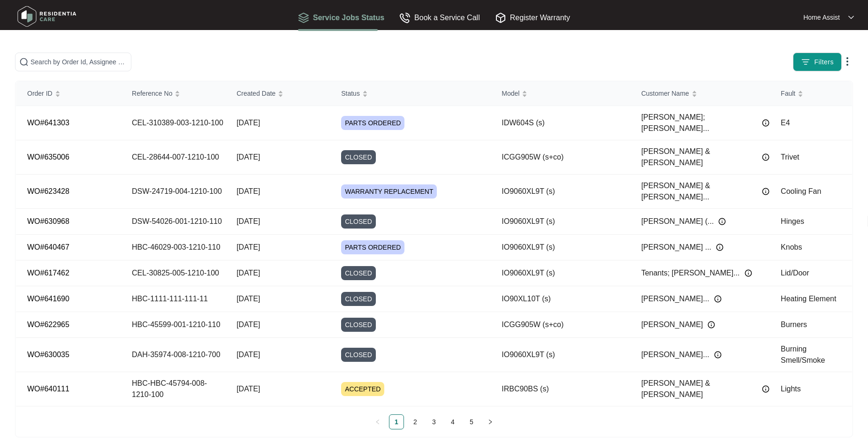  Describe the element at coordinates (560, 298) in the screenshot. I see `td: IO90XL10T (s)` at that location.